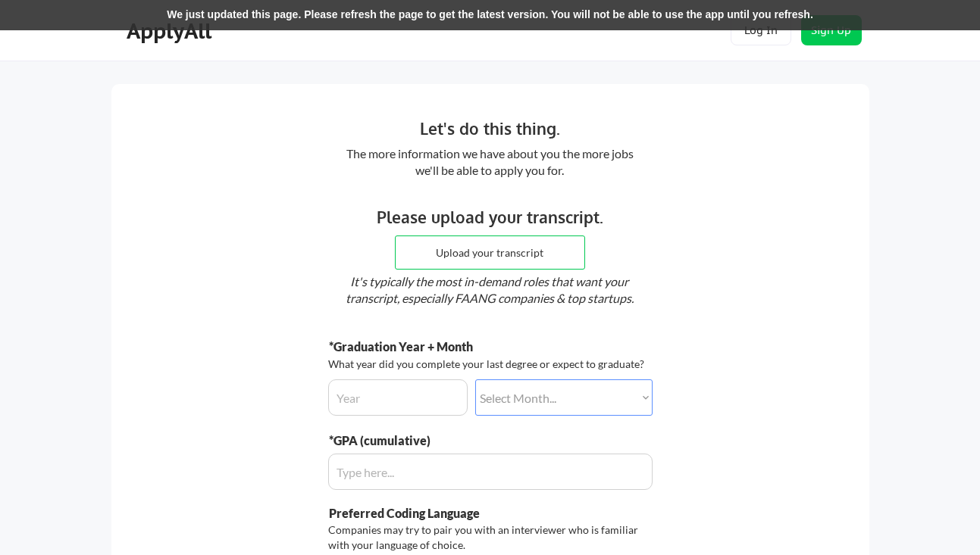  Describe the element at coordinates (424, 347) in the screenshot. I see `div: *Graduation Year + Month` at that location.